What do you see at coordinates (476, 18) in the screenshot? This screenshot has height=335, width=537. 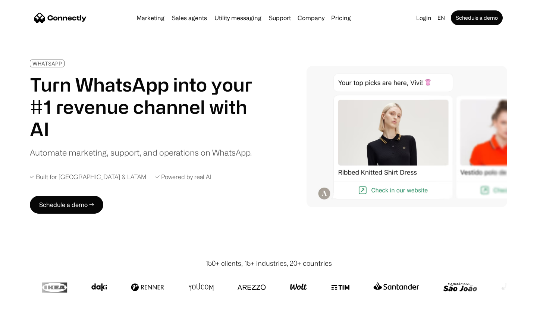 I see `a: Schedule a demo` at bounding box center [476, 18].